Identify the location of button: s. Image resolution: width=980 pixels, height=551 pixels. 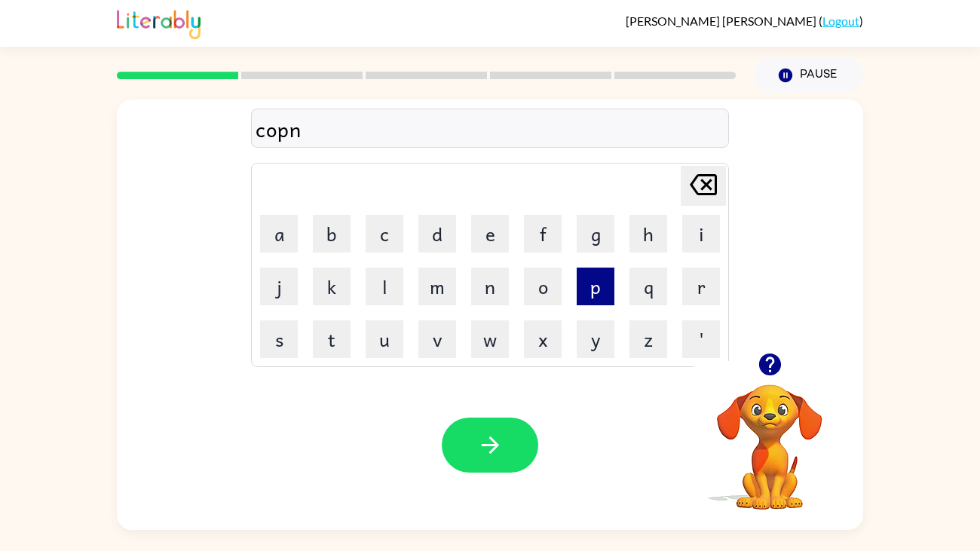
(279, 339).